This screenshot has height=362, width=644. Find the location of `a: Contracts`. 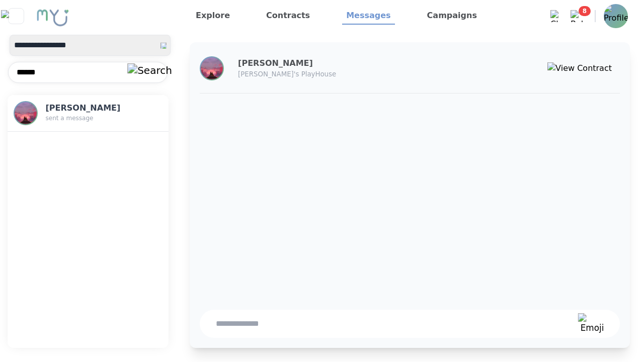

a: Contracts is located at coordinates (288, 16).